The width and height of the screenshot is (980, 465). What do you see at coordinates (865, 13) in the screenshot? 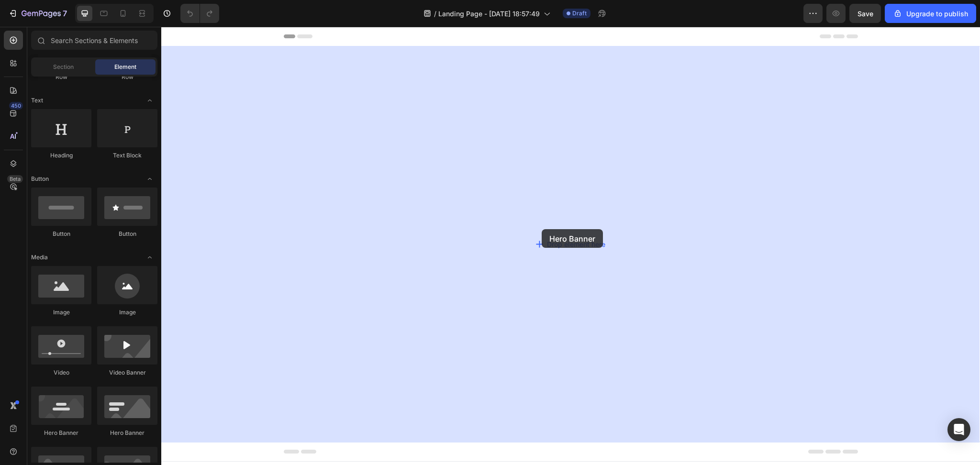
I see `span: Save` at bounding box center [865, 13].